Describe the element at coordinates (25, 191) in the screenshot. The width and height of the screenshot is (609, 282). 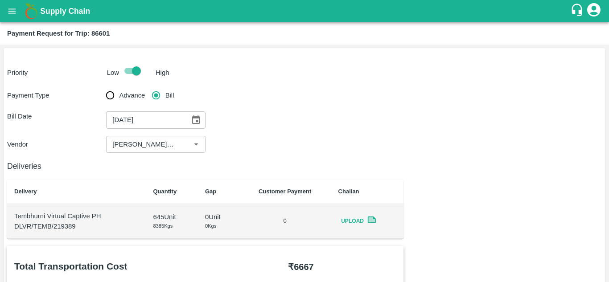
I see `b: Delivery` at that location.